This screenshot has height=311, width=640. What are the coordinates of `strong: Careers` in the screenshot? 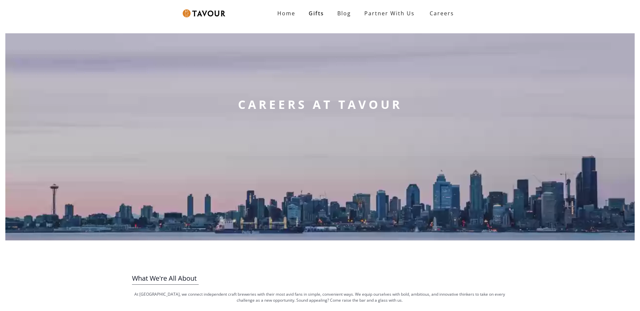 It's located at (441, 13).